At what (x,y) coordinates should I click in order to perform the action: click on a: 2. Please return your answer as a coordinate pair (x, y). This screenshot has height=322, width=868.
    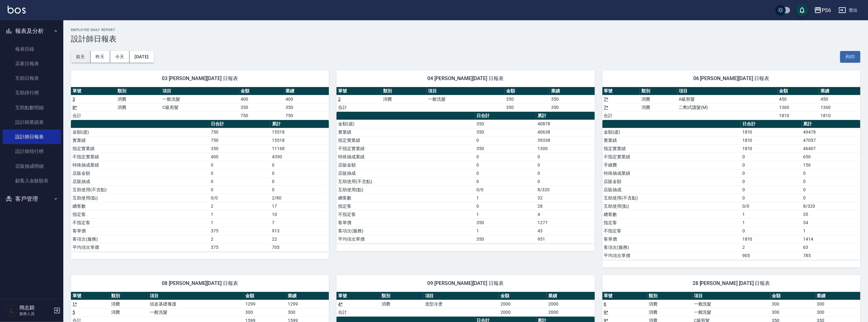
    Looking at the image, I should click on (339, 99).